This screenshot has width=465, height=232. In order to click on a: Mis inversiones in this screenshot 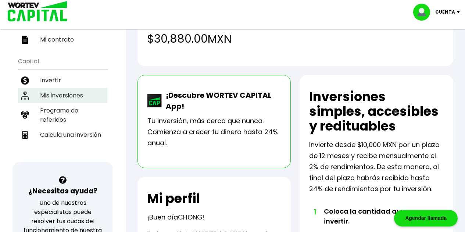, I will do `click(63, 95)`.